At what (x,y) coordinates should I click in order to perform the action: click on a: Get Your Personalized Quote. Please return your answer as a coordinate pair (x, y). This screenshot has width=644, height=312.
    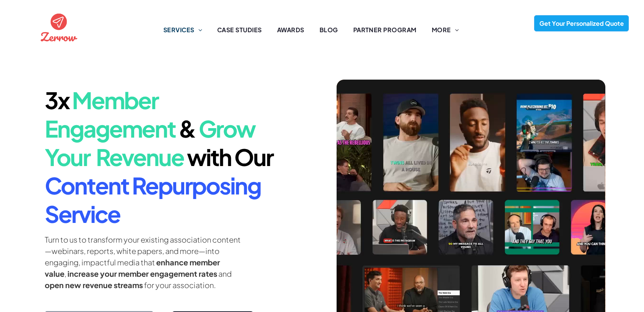
    Looking at the image, I should click on (582, 23).